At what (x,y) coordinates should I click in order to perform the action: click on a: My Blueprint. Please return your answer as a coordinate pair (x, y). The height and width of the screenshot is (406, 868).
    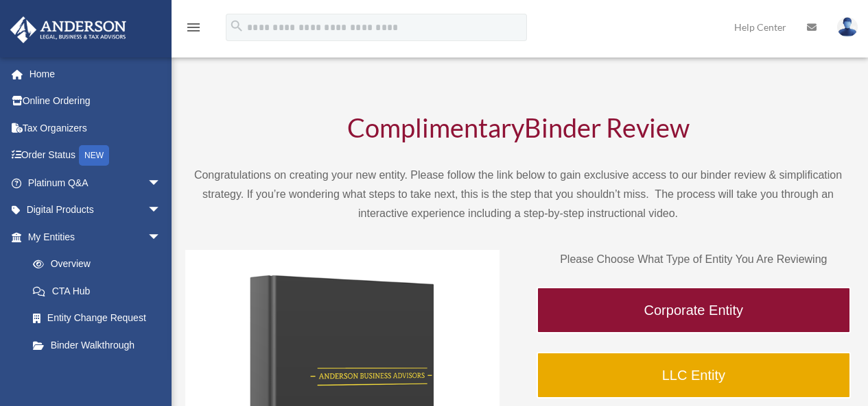
    Looking at the image, I should click on (100, 372).